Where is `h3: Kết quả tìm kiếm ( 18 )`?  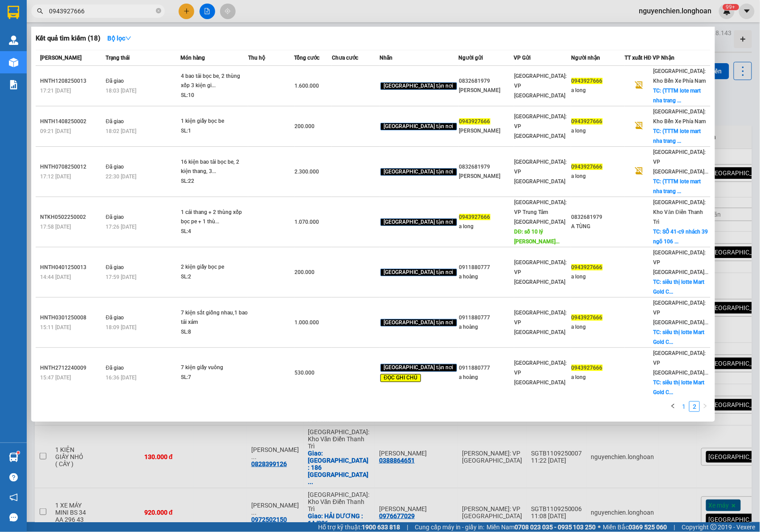
h3: Kết quả tìm kiếm ( 18 ) is located at coordinates (68, 38).